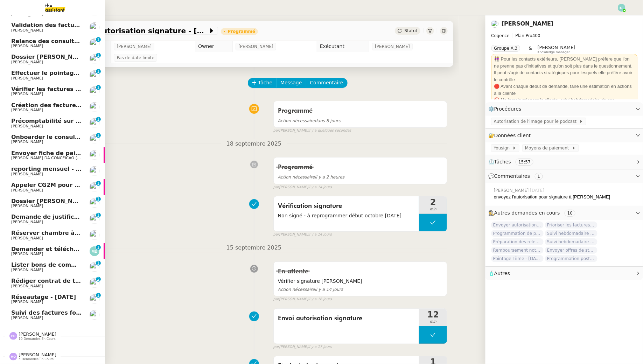 The width and height of the screenshot is (643, 364). Describe the element at coordinates (293, 272) in the screenshot. I see `span: En attente` at that location.